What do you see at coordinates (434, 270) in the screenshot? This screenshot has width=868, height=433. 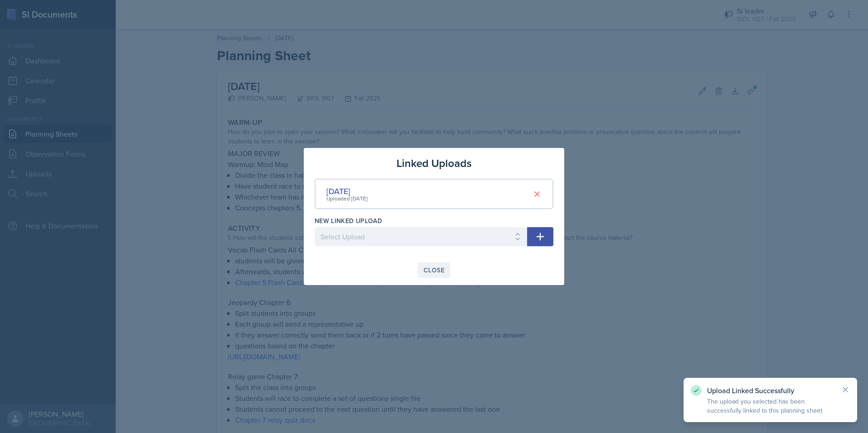 I see `div: Close` at bounding box center [434, 270].